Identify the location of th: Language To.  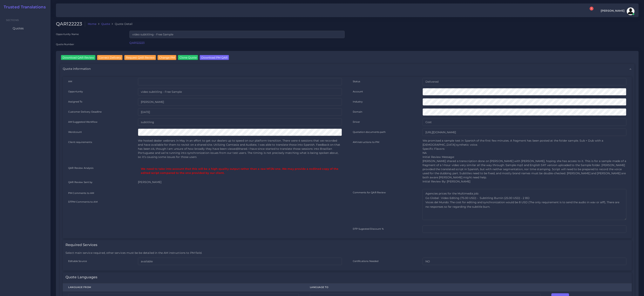
(425, 287).